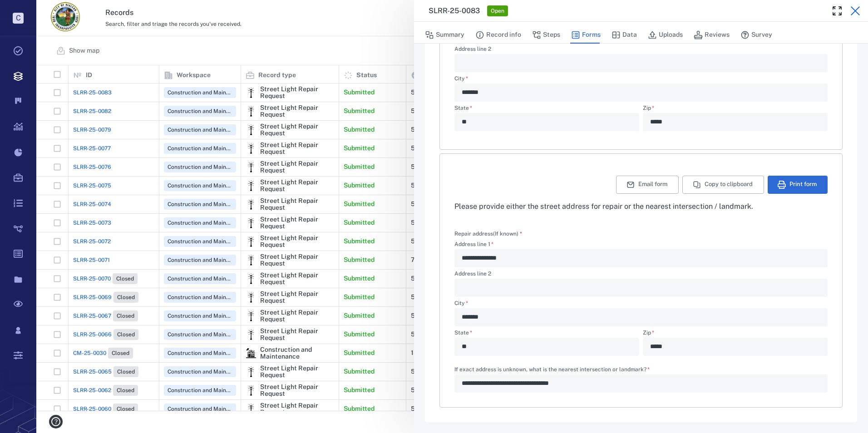  I want to click on button: Data, so click(624, 35).